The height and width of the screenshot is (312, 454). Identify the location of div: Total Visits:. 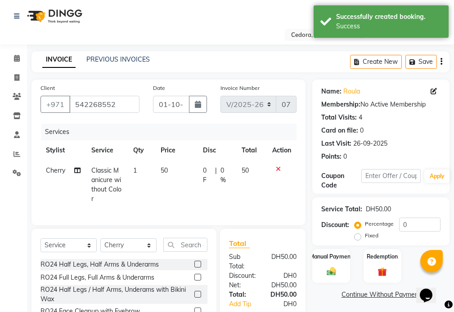
(339, 117).